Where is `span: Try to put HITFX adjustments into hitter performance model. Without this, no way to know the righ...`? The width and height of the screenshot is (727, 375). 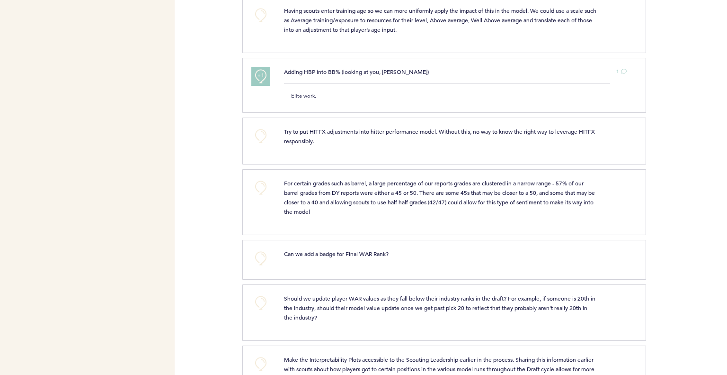
span: Try to put HITFX adjustments into hitter performance model. Without this, no way to know the righ... is located at coordinates (440, 136).